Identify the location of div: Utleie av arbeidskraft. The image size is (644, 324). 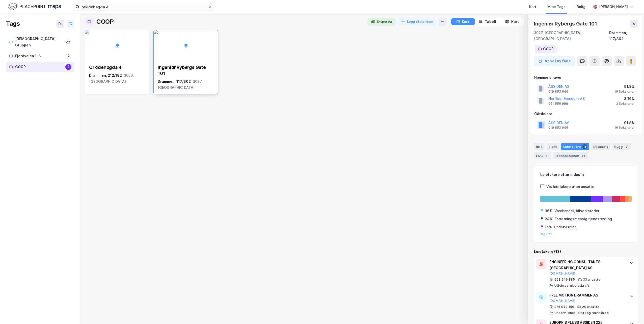
(572, 286).